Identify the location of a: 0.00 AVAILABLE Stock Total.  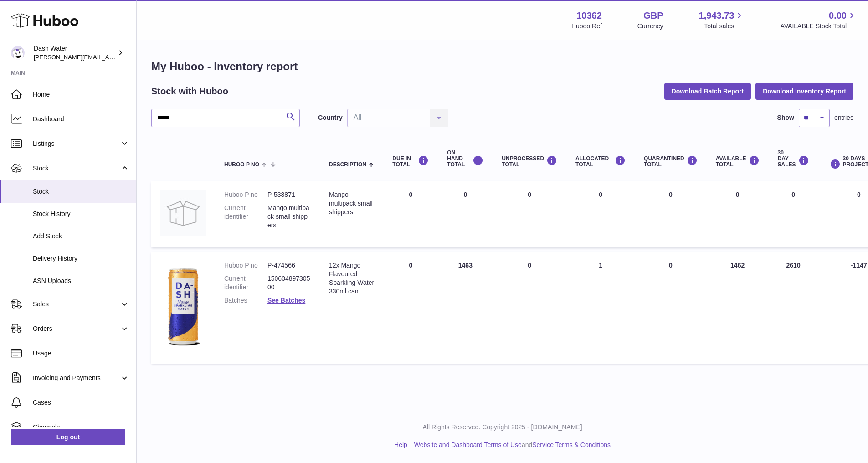
(818, 20).